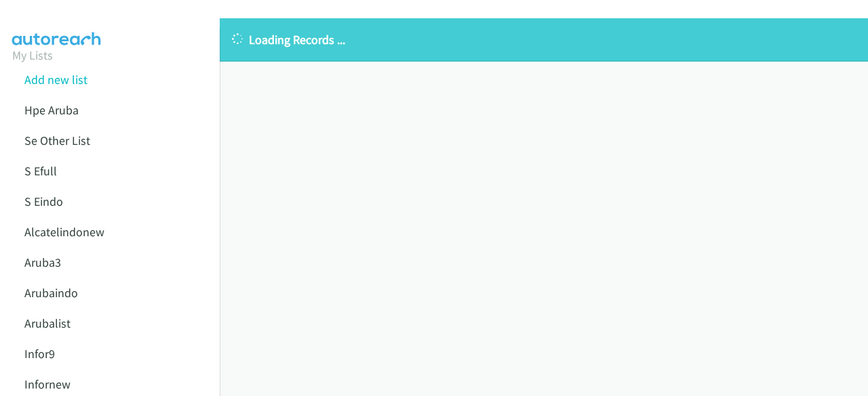 The width and height of the screenshot is (868, 396). I want to click on p: Loading Records ..., so click(544, 40).